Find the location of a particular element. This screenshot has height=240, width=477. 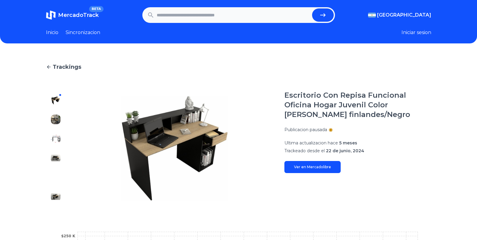

a: Sincronizacion is located at coordinates (83, 33).